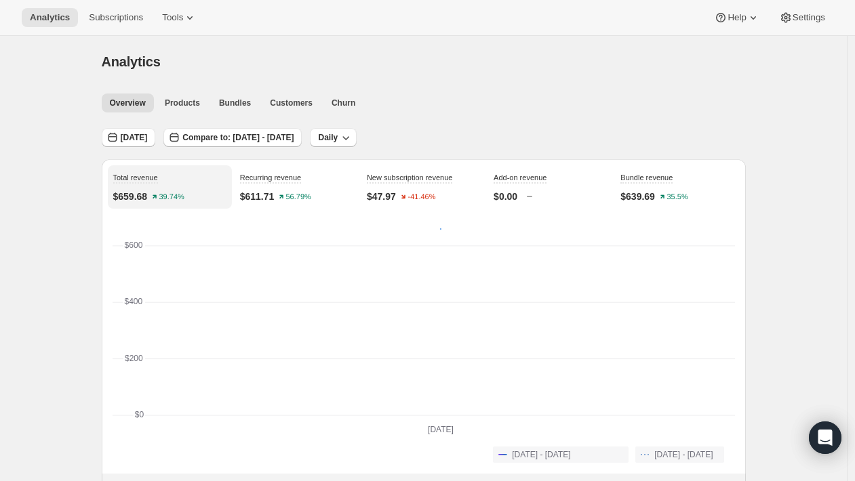 This screenshot has height=481, width=855. What do you see at coordinates (235, 103) in the screenshot?
I see `span: Bundles` at bounding box center [235, 103].